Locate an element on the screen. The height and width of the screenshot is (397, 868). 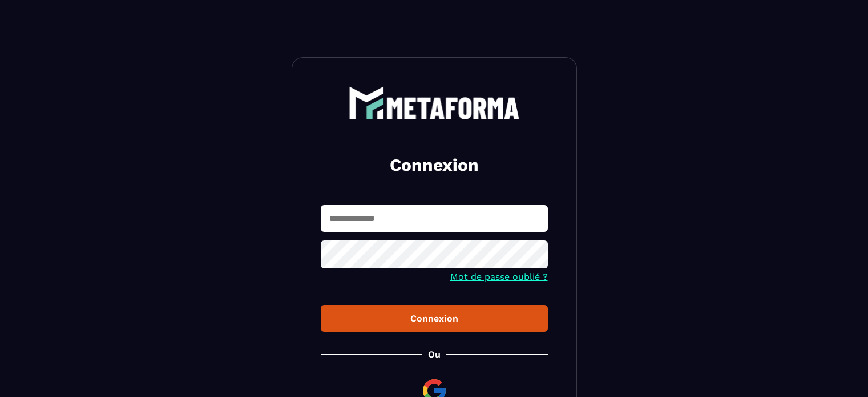
p: Ou is located at coordinates (434, 354).